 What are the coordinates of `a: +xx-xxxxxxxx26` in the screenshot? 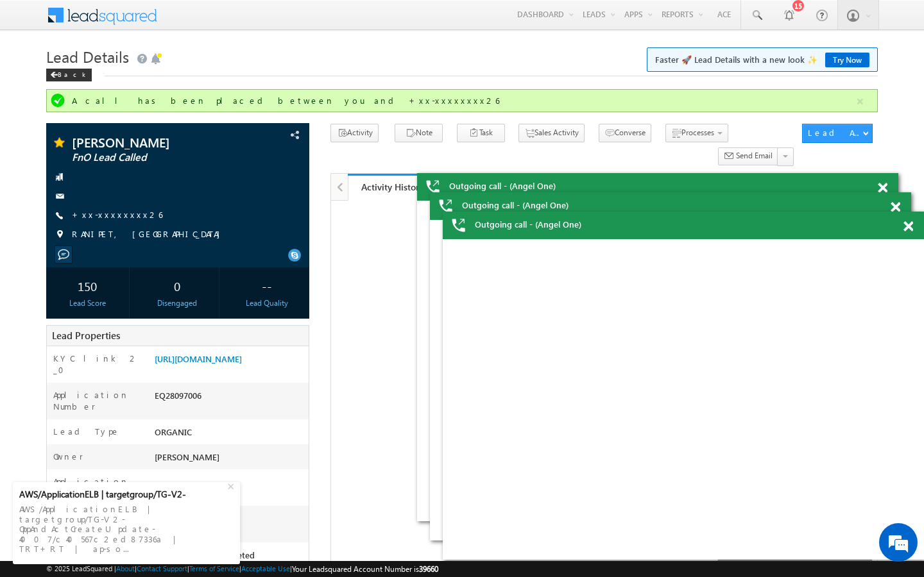 It's located at (117, 214).